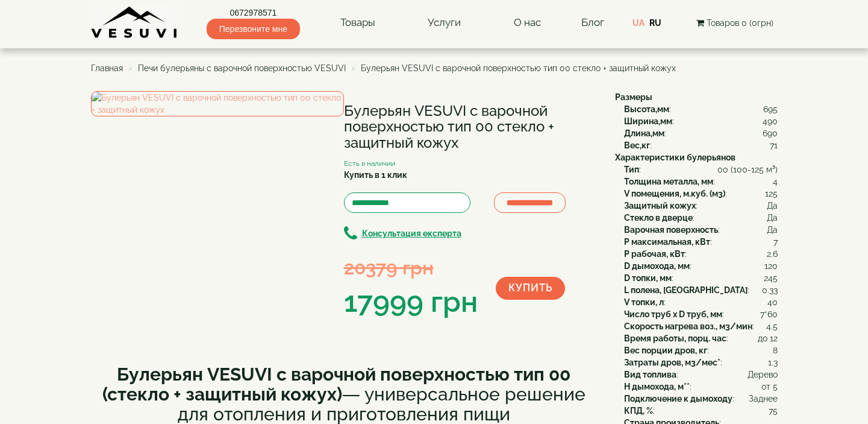 This screenshot has height=424, width=868. Describe the element at coordinates (747, 170) in the screenshot. I see `span: 00 (100-125 м³)` at that location.